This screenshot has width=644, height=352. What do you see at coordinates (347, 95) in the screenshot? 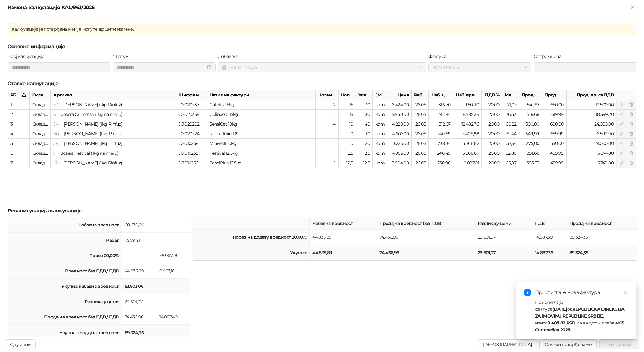
I see `div: Кол. у пак.` at bounding box center [347, 95].